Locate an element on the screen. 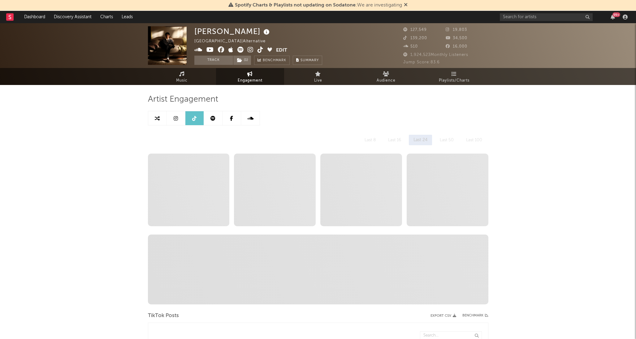 This screenshot has height=339, width=636. div: Last 8 is located at coordinates (370, 140).